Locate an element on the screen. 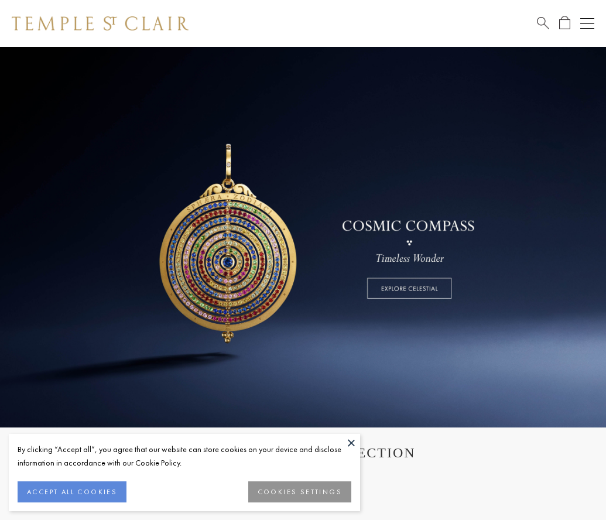 This screenshot has width=606, height=520. a: Open Shopping Bag is located at coordinates (565, 23).